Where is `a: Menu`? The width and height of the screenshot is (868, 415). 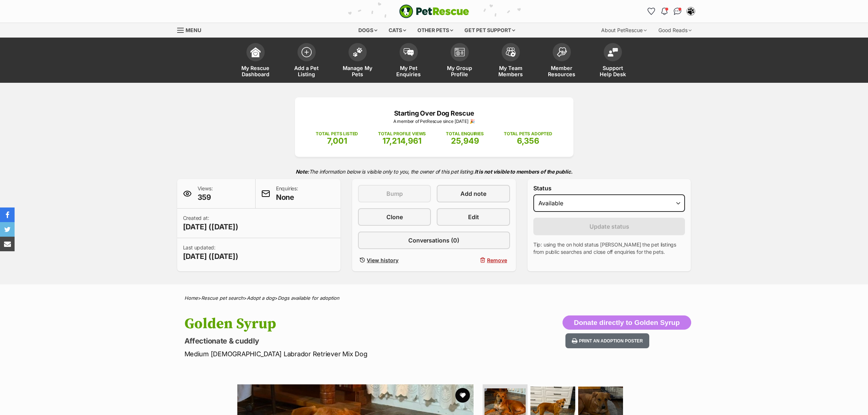
a: Menu is located at coordinates (191, 29).